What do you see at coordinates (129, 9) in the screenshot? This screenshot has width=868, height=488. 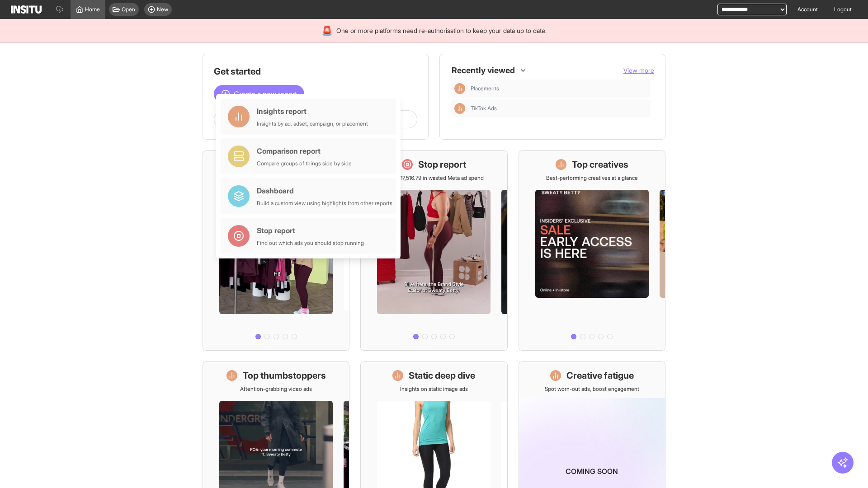 I see `span: Open` at bounding box center [129, 9].